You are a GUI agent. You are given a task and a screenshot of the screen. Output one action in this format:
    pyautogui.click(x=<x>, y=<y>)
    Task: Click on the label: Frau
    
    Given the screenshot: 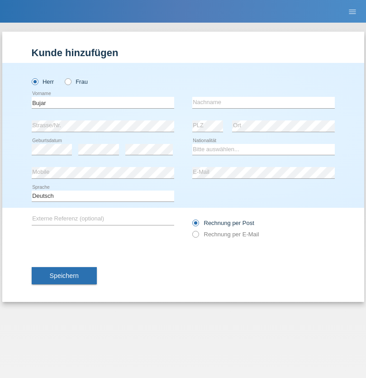 What is the action you would take?
    pyautogui.click(x=76, y=81)
    